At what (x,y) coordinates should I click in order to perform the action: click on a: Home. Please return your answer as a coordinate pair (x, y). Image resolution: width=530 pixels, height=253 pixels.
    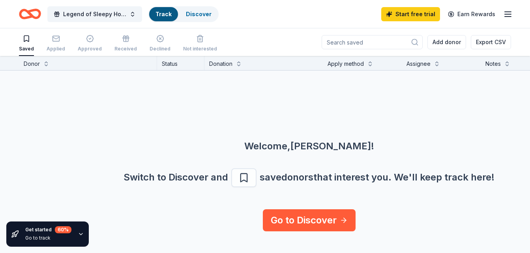
    Looking at the image, I should click on (30, 14).